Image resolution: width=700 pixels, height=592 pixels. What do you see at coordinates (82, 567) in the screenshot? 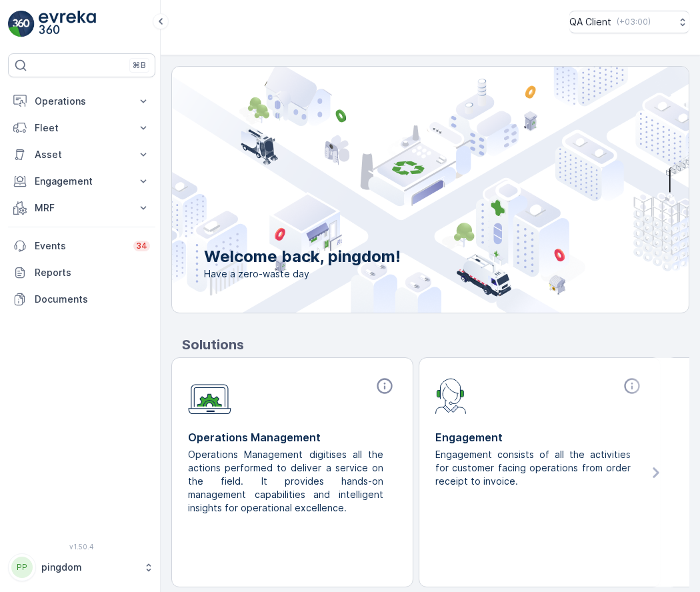
I see `button: PPpingdom` at bounding box center [82, 567].